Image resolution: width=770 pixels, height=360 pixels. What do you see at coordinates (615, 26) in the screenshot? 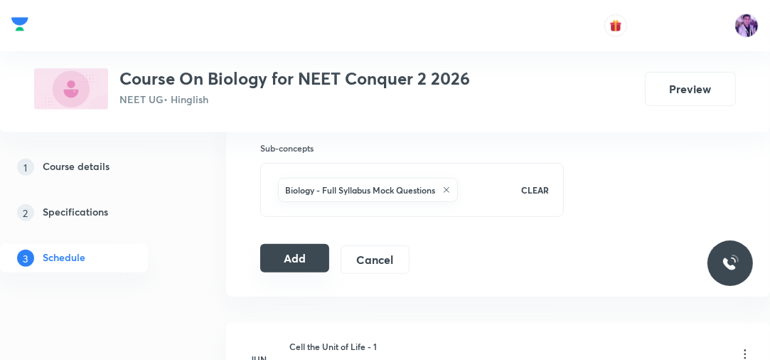
I see `img: avatar` at bounding box center [615, 26].